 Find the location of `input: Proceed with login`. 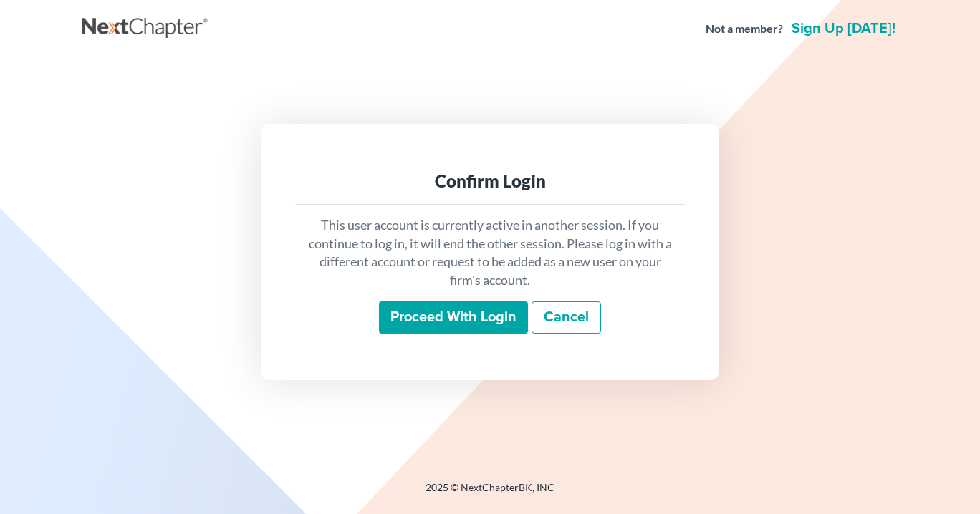

input: Proceed with login is located at coordinates (453, 318).